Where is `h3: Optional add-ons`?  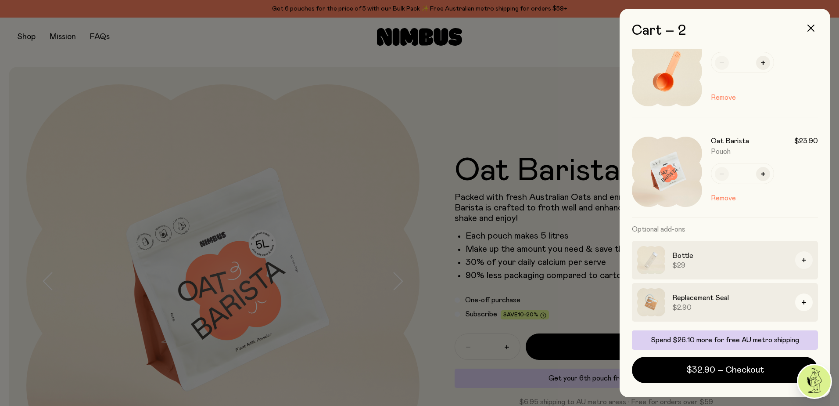 h3: Optional add-ons is located at coordinates (725, 229).